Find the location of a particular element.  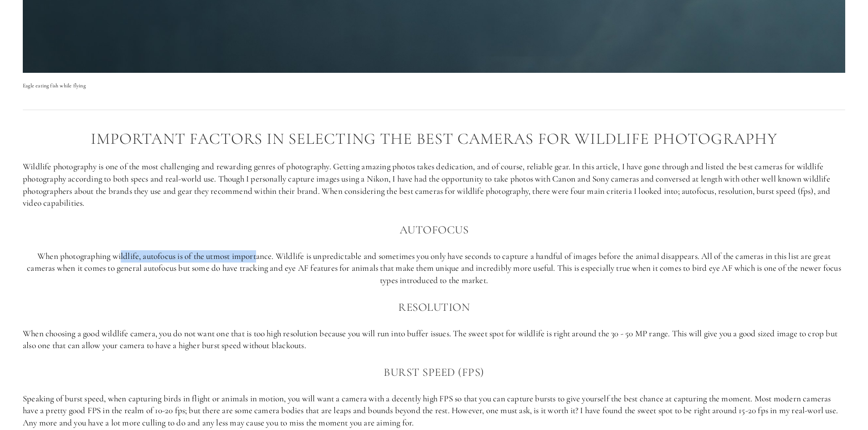

p: Speaking of burst speed, when capturing birds in flight or animals in motion, you will want a cam... is located at coordinates (434, 411).